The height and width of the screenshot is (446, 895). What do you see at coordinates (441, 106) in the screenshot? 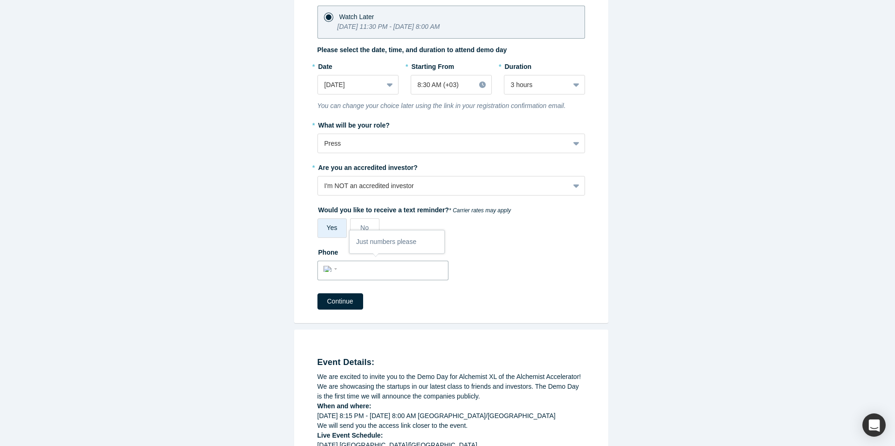
I see `i: You can change your choice later using the link in your registration confirmation email.` at bounding box center [441, 106].